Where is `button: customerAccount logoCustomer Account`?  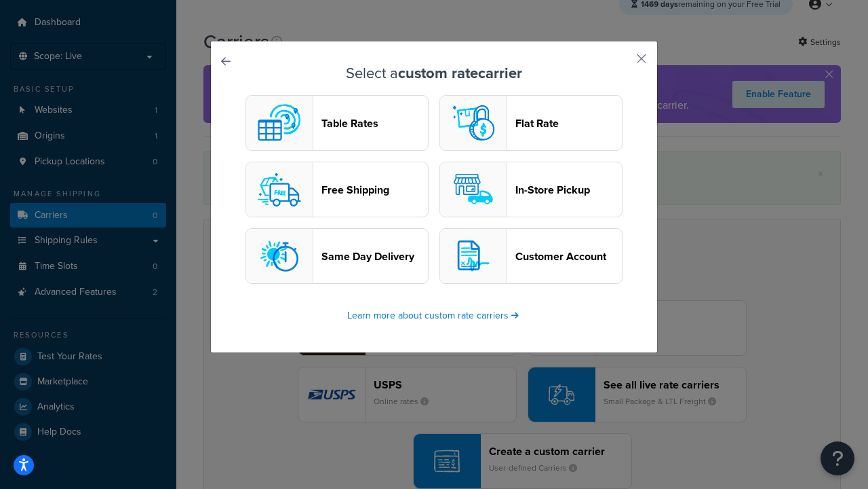
button: customerAccount logoCustomer Account is located at coordinates (531, 255).